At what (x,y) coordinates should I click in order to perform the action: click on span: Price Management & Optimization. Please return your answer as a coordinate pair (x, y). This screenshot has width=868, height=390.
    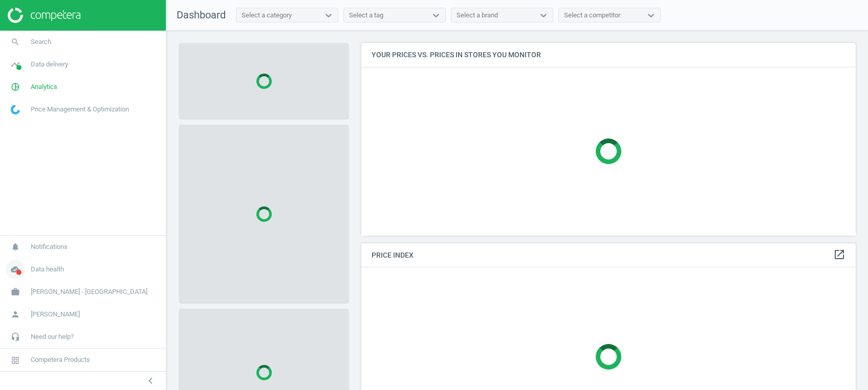
    Looking at the image, I should click on (80, 110).